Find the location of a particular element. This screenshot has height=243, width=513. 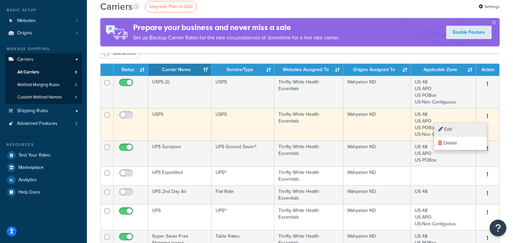

li: Analytics is located at coordinates (43, 180).